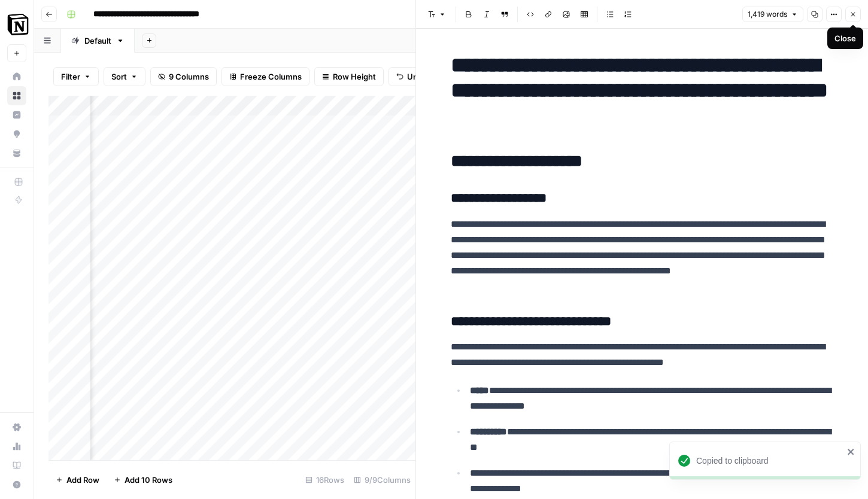  What do you see at coordinates (17, 428) in the screenshot?
I see `a: Settings` at bounding box center [17, 428].